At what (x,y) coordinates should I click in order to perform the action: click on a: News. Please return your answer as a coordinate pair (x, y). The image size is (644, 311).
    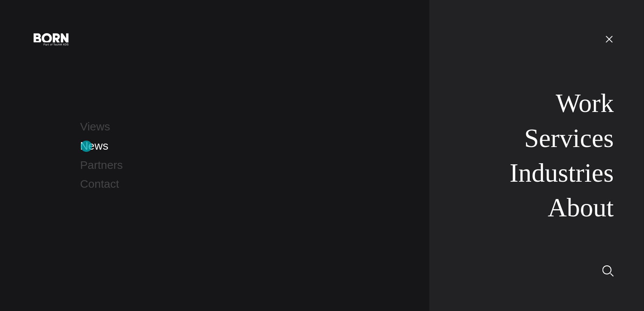
    Looking at the image, I should click on (94, 145).